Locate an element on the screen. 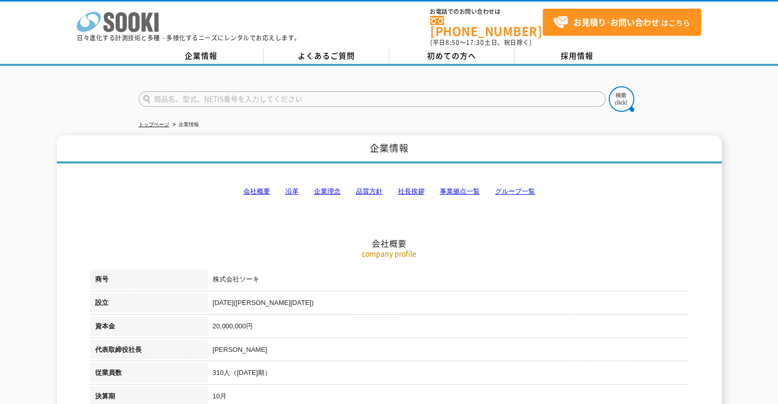 The height and width of the screenshot is (404, 778). span: 8:50 is located at coordinates (453, 42).